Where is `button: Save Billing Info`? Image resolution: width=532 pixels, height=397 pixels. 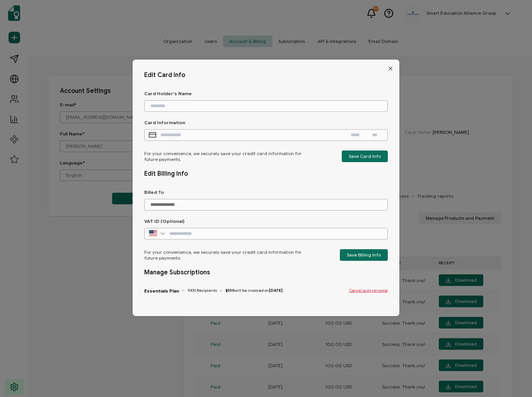
button: Save Billing Info is located at coordinates (364, 255).